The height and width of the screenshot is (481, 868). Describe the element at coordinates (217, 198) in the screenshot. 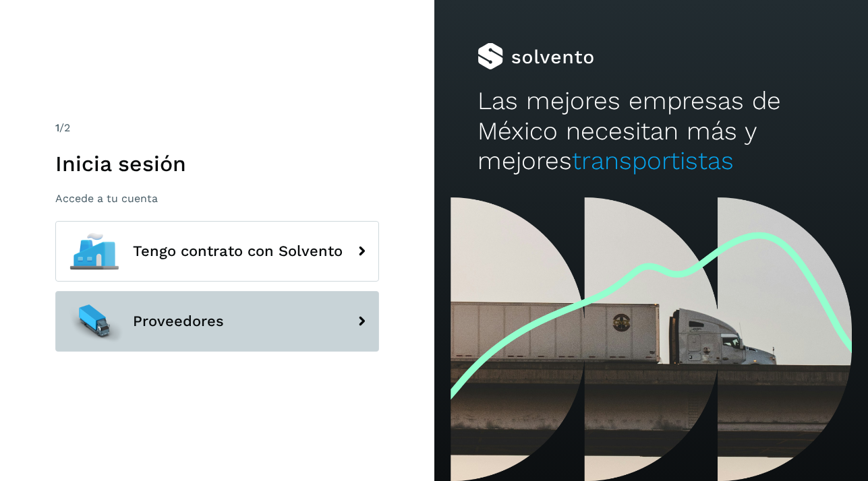

I see `p: Accede a tu cuenta` at that location.